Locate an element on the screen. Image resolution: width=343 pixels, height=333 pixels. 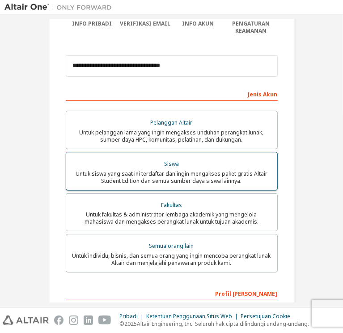
img: linkedin.svg is located at coordinates (88, 320).